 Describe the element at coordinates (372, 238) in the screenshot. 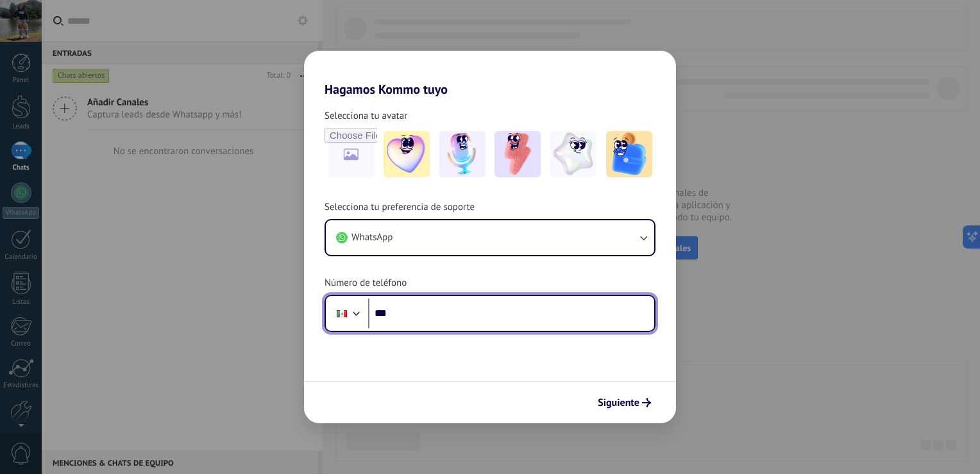

I see `span: WhatsApp` at that location.